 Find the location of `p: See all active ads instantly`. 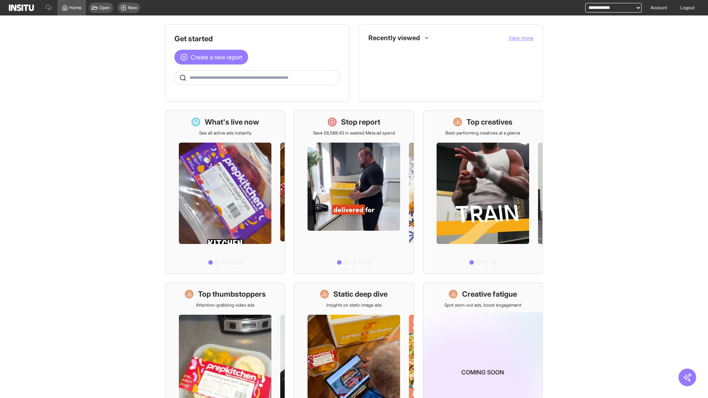

p: See all active ads instantly is located at coordinates (225, 133).